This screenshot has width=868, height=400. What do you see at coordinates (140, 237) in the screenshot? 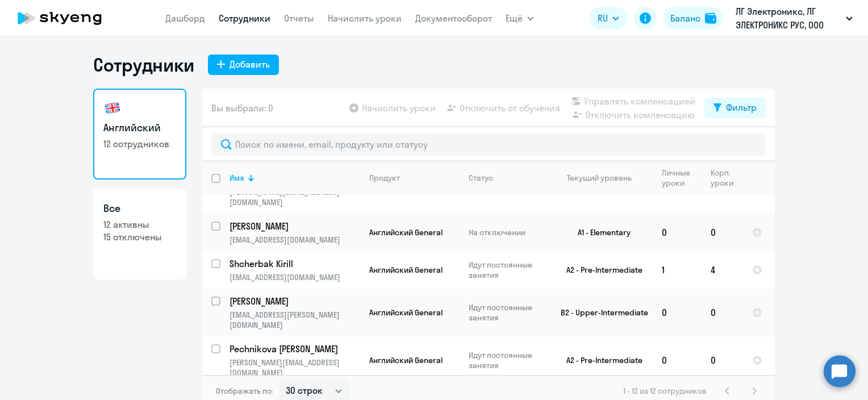
I see `p: 15 отключены` at bounding box center [140, 237].